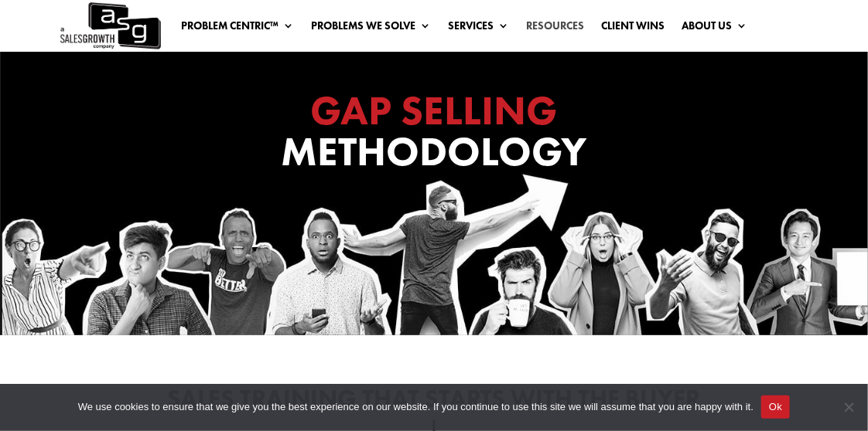 The width and height of the screenshot is (868, 431). What do you see at coordinates (415, 407) in the screenshot?
I see `span: We use cookies to ensure that we give you the best experience on our website. If you continue to ...` at bounding box center [415, 407].